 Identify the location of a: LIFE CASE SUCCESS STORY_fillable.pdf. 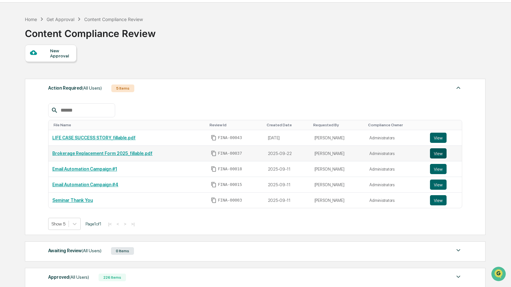
(94, 138).